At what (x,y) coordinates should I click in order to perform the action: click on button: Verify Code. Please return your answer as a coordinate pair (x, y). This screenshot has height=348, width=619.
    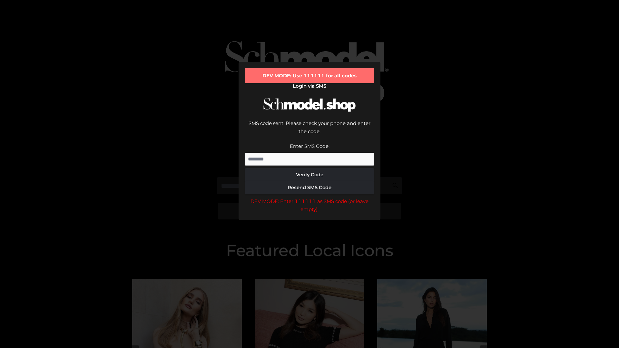
    Looking at the image, I should click on (310, 175).